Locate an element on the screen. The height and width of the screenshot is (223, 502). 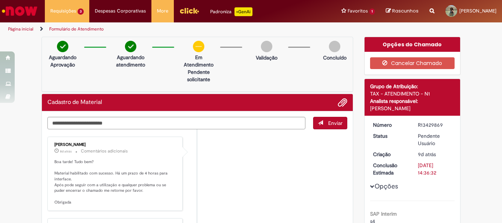
p: Validação is located at coordinates (266, 58).